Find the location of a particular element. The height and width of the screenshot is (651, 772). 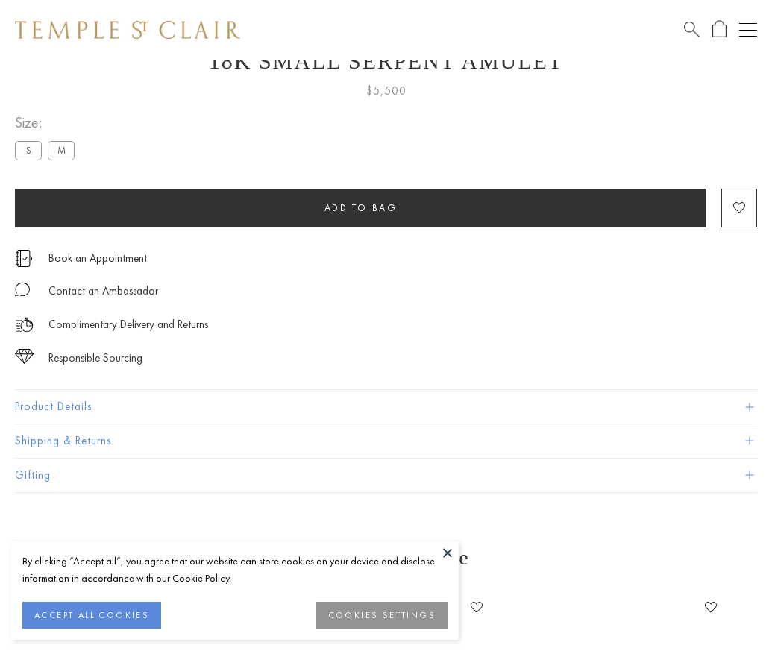

span: Add to bag is located at coordinates (361, 207).